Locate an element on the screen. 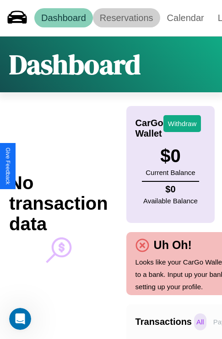 The image size is (222, 339). div: Give Feedback is located at coordinates (8, 166).